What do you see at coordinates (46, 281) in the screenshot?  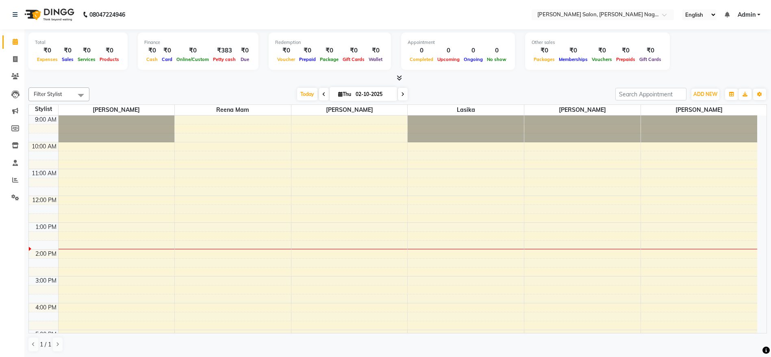 I see `div: 3:00 PM` at bounding box center [46, 281].